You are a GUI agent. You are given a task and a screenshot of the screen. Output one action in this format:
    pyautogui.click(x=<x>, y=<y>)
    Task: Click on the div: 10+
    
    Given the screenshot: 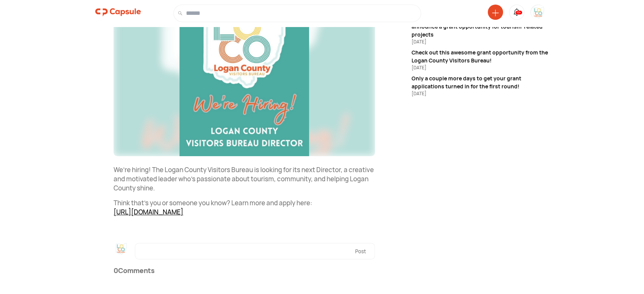 What is the action you would take?
    pyautogui.click(x=518, y=13)
    